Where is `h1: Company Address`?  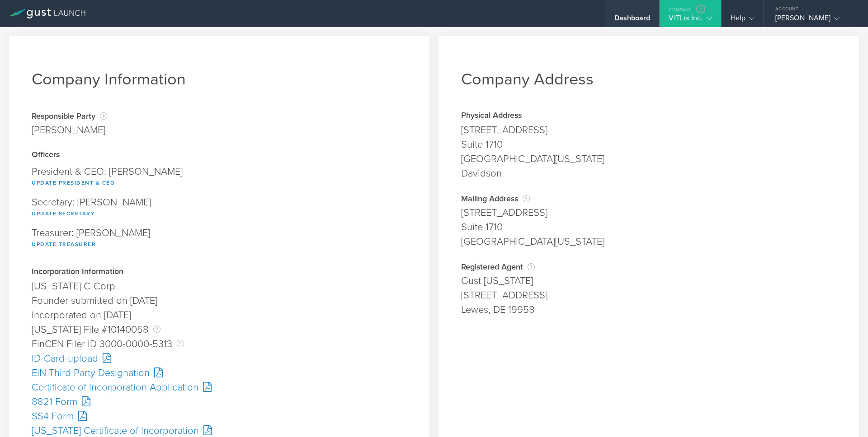
h1: Company Address is located at coordinates (649, 79).